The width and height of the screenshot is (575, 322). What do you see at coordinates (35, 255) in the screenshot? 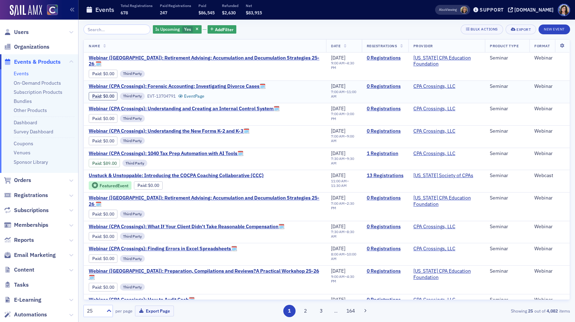
I see `span: Email Marketing` at bounding box center [35, 255].